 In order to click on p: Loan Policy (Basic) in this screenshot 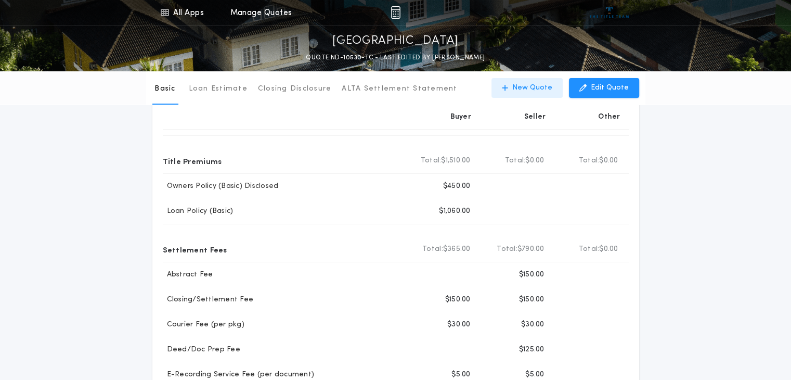, I will do `click(198, 211)`.